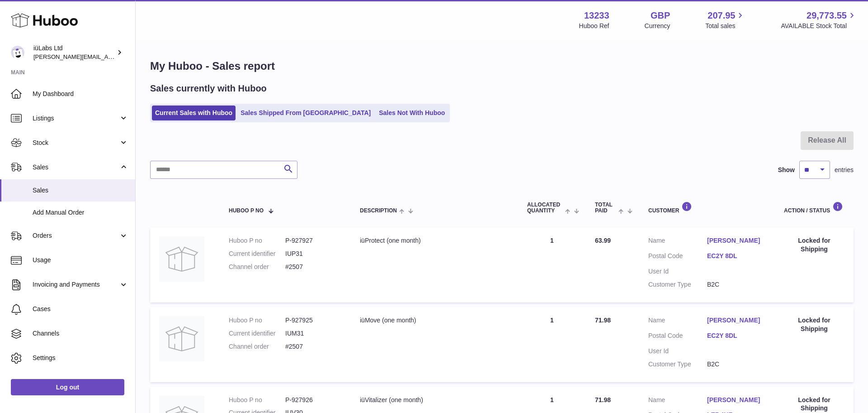 This screenshot has width=868, height=413. Describe the element at coordinates (76, 236) in the screenshot. I see `span: Orders` at that location.